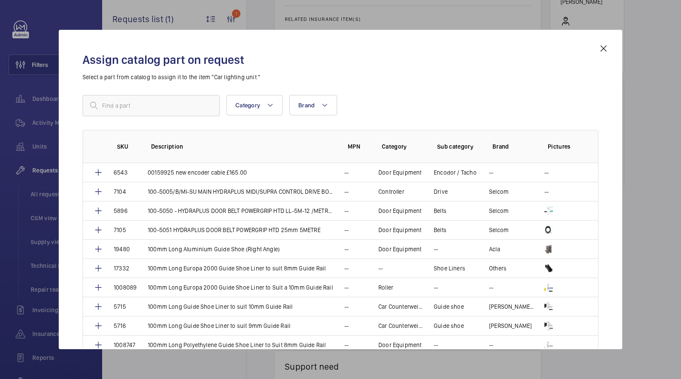 This screenshot has height=379, width=681. What do you see at coordinates (121, 268) in the screenshot?
I see `p: 17332` at bounding box center [121, 268].